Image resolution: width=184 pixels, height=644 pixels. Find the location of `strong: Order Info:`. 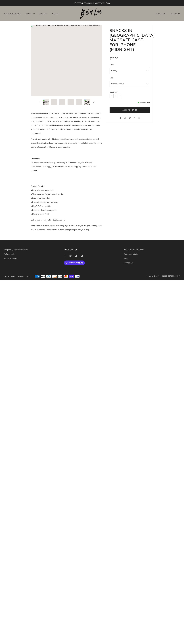

strong: Order Info: is located at coordinates (35, 159).